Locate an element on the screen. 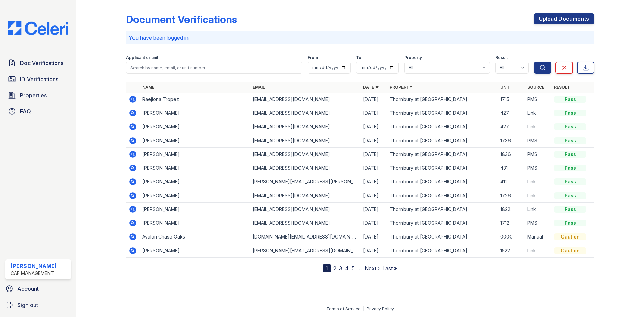  p: You have been logged in is located at coordinates (360, 37).